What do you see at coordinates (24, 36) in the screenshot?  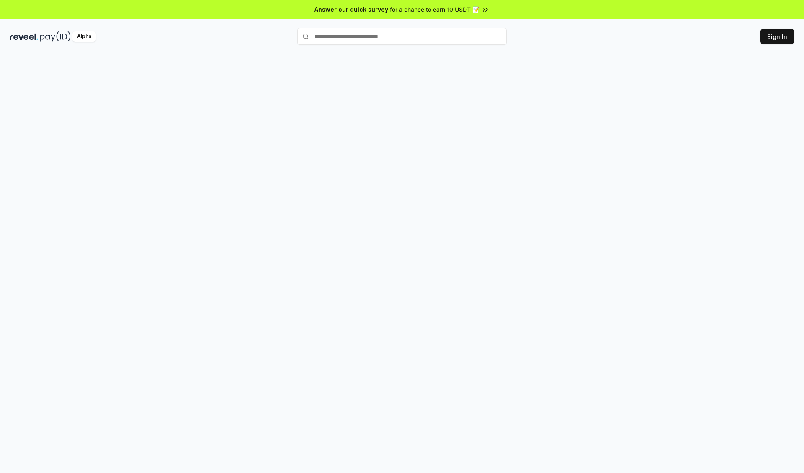 I see `img: reveel_dark` at bounding box center [24, 36].